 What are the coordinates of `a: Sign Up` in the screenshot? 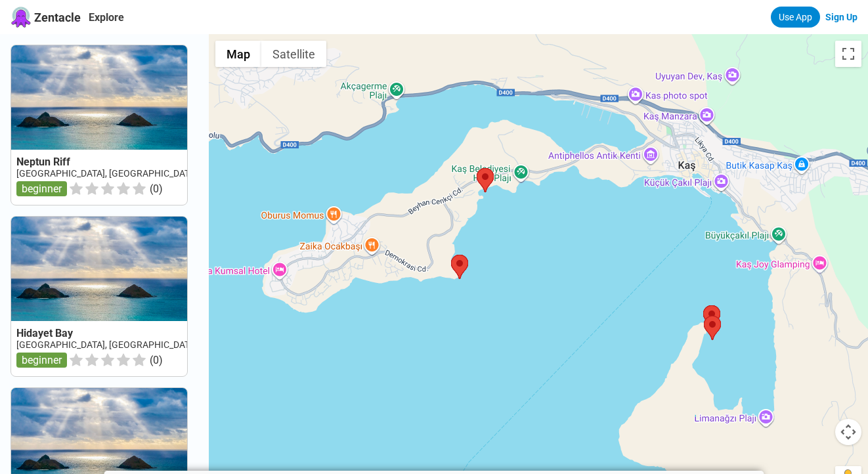 It's located at (841, 17).